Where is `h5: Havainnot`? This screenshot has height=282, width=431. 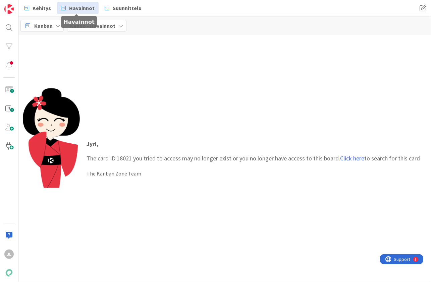
h5: Havainnot is located at coordinates (79, 22).